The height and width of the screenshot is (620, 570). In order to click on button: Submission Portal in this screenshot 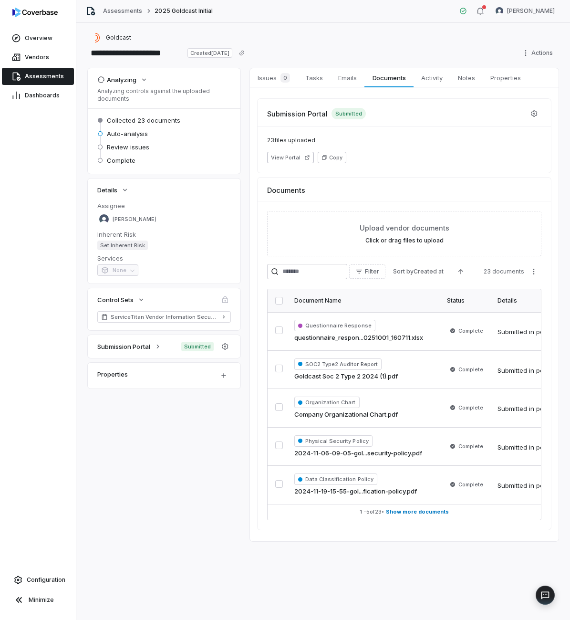, I will do `click(129, 346)`.